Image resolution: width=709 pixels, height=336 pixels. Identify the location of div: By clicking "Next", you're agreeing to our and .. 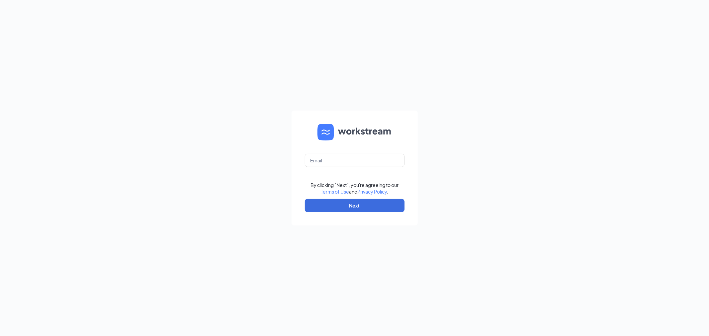
(354, 188).